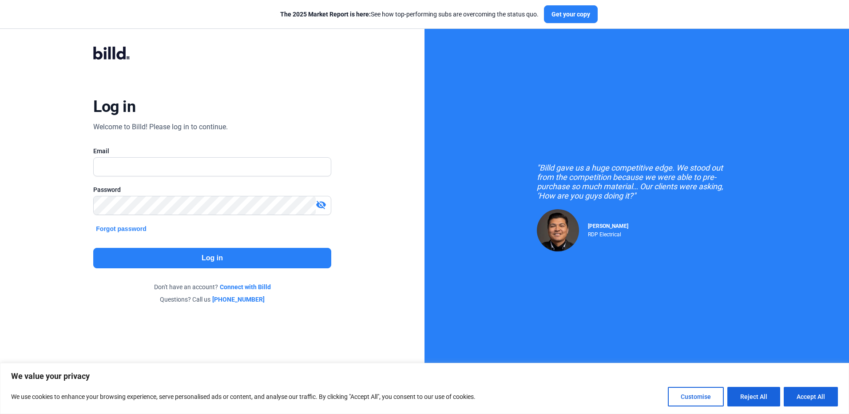 The width and height of the screenshot is (849, 414). What do you see at coordinates (212, 151) in the screenshot?
I see `div: Email` at bounding box center [212, 151].